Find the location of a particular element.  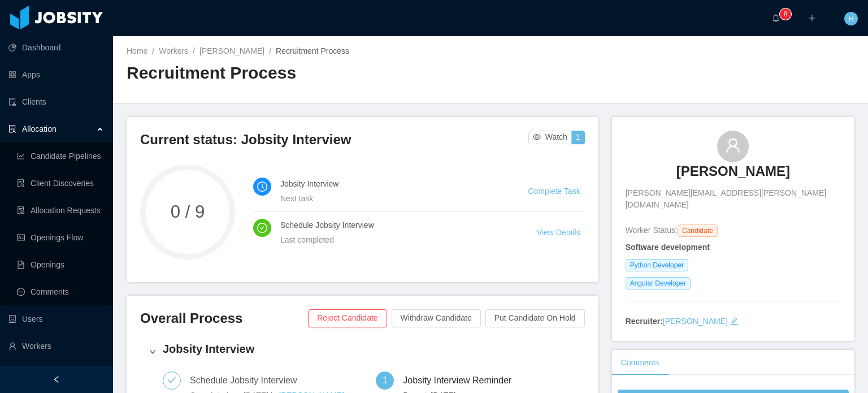

a: Workers is located at coordinates (174, 51).